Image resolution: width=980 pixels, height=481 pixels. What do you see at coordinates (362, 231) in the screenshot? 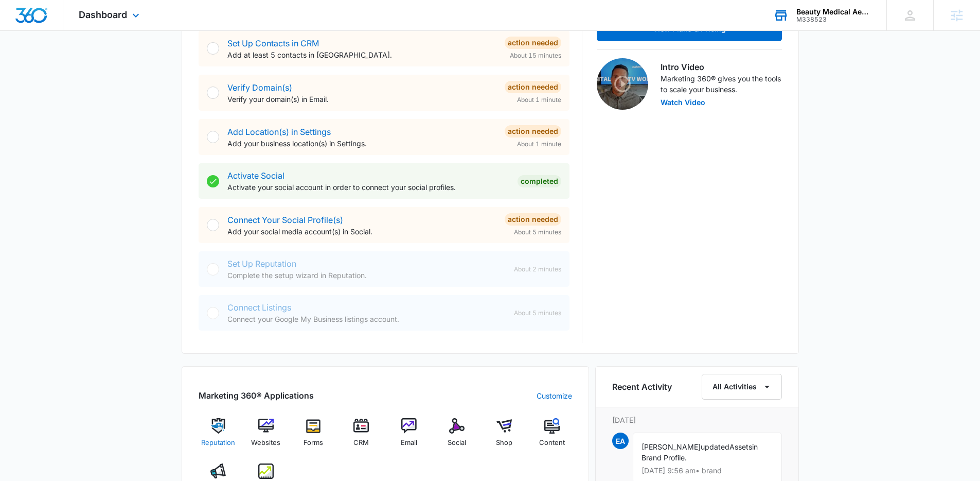
I see `p: Add your social media account(s) in Social.` at bounding box center [362, 231].